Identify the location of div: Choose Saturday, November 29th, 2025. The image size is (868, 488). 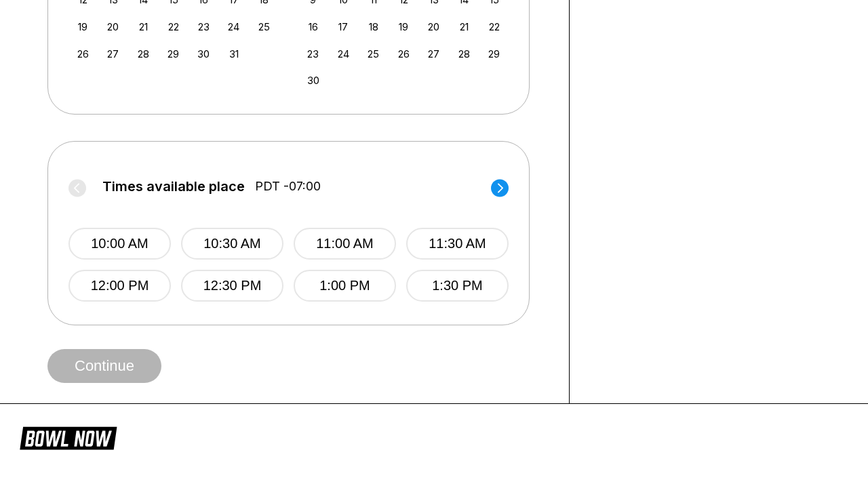
(493, 54).